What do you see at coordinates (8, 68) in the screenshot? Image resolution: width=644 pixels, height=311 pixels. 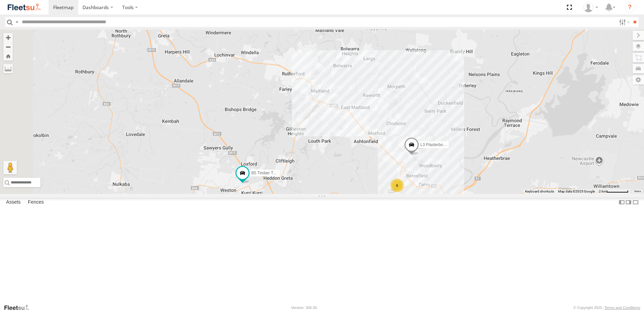 I see `label: Measure` at bounding box center [8, 68].